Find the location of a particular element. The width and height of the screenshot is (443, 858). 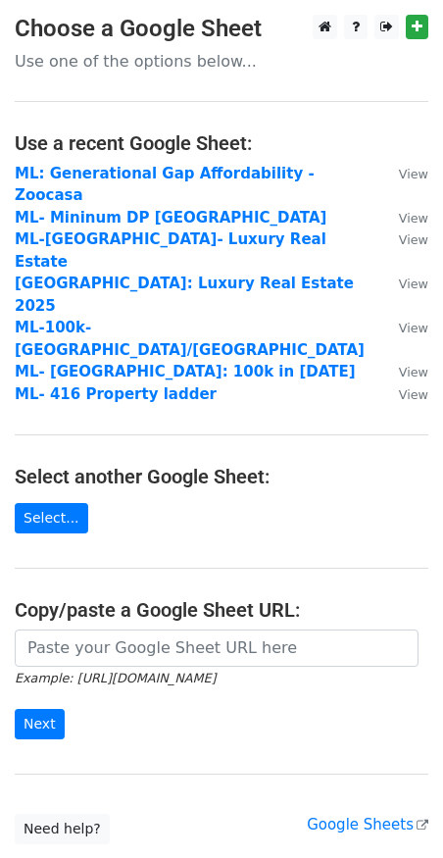

a: Select... is located at coordinates (51, 518).